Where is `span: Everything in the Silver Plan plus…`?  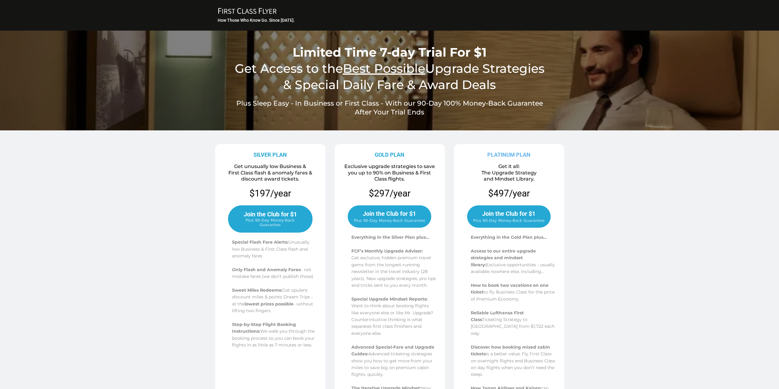 span: Everything in the Silver Plan plus… is located at coordinates (390, 237).